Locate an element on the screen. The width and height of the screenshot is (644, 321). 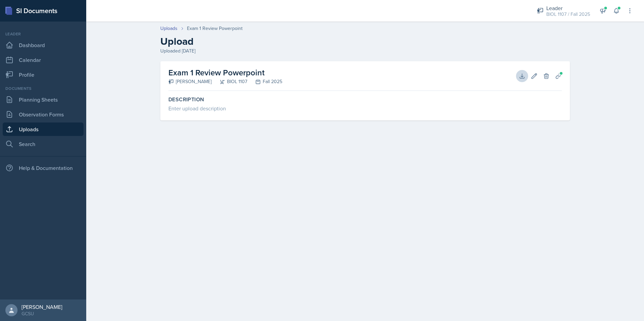
div: Fall 2025 is located at coordinates (264, 81).